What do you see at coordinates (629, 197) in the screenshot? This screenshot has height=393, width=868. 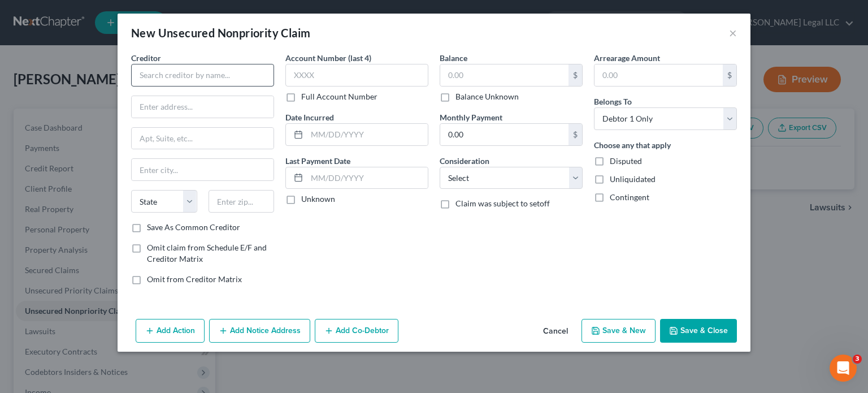 I see `span: Contingent` at bounding box center [629, 197].